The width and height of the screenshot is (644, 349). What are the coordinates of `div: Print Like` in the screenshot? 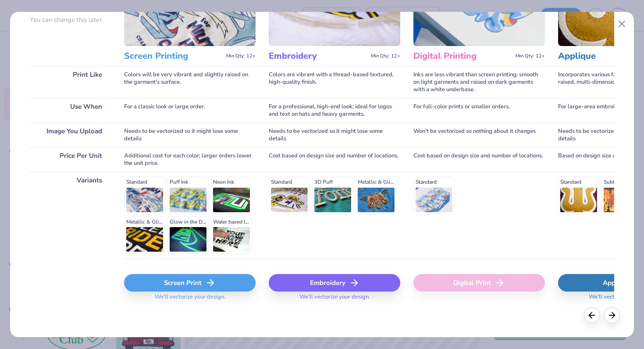 It's located at (70, 82).